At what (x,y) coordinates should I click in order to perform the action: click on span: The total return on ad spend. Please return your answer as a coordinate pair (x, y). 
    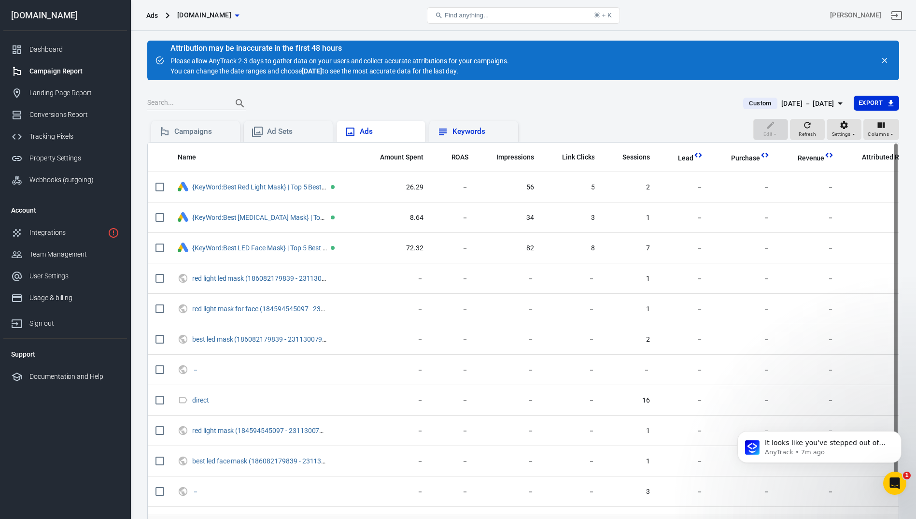
    Looking at the image, I should click on (460, 157).